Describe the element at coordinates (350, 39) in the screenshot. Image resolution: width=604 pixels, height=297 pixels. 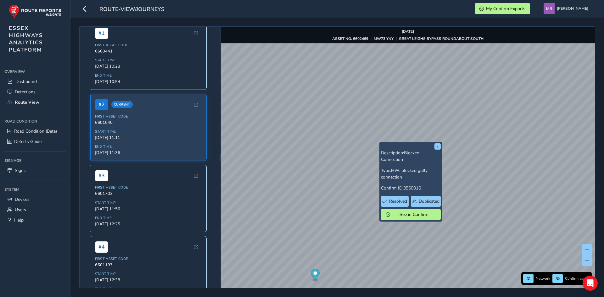
I see `strong: ASSET NO. 6602469` at that location.